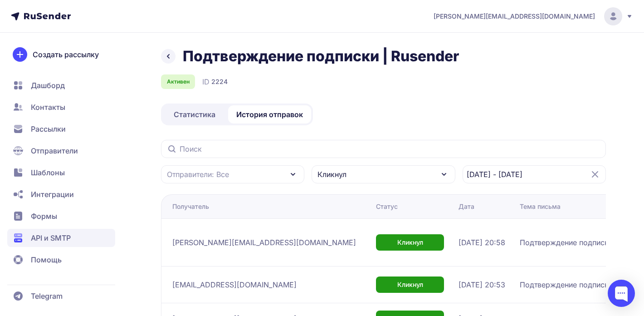 The image size is (644, 316). Describe the element at coordinates (52, 194) in the screenshot. I see `span: Интеграции` at that location.